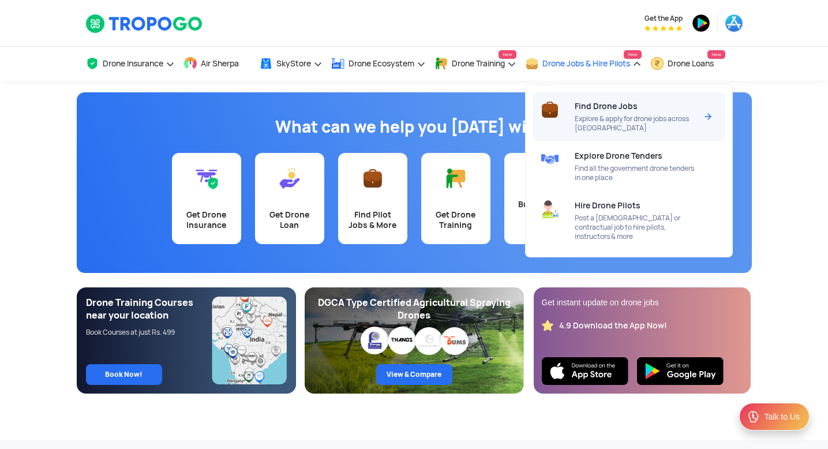 The width and height of the screenshot is (828, 449). Describe the element at coordinates (456, 178) in the screenshot. I see `img: Get Drone Training` at that location.